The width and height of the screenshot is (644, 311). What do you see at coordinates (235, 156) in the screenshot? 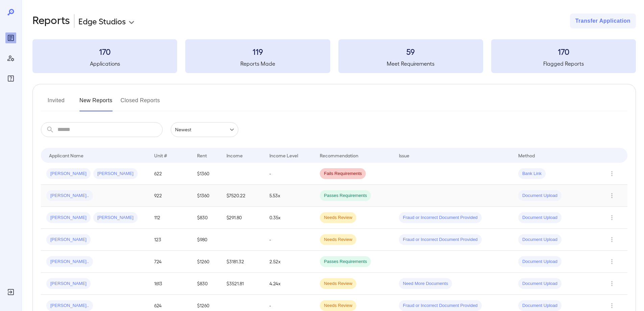
I see `div: Income` at bounding box center [235, 156].